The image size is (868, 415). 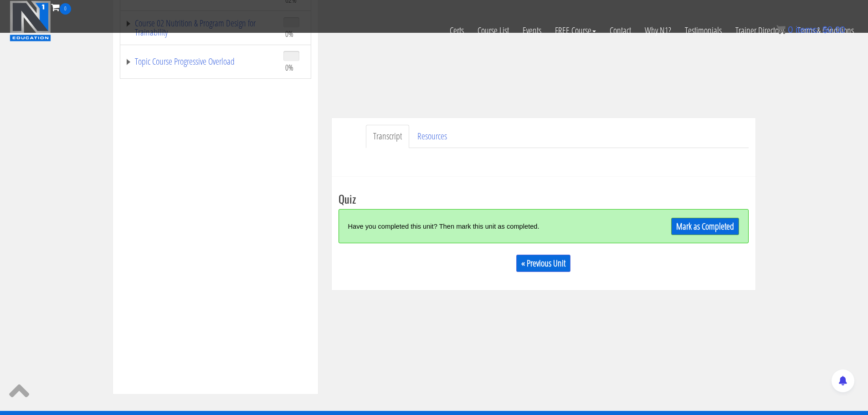 I want to click on a: Trainer Directory, so click(x=760, y=31).